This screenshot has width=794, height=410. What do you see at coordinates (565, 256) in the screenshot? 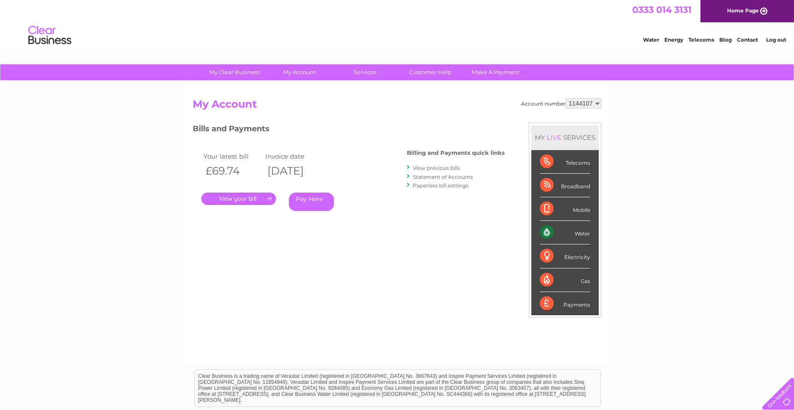
I see `div: Electricity` at bounding box center [565, 256].